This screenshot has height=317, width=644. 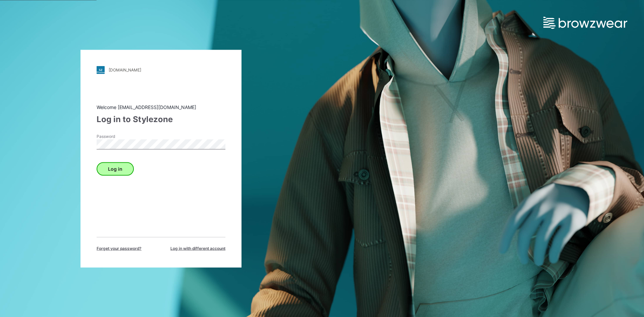 I want to click on img: browzwear-logo.e42bd6dac1945053ebaf764b6aa21510.svg, so click(x=585, y=23).